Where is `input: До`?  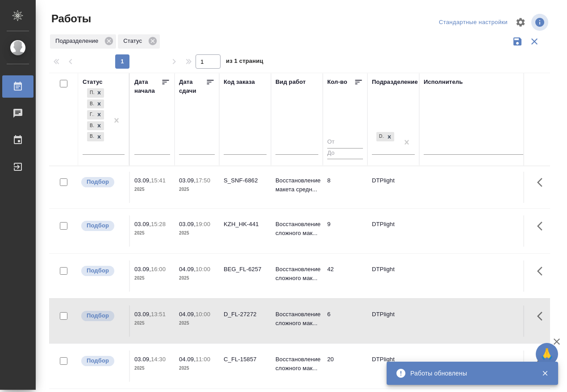
input: До is located at coordinates (345, 153).